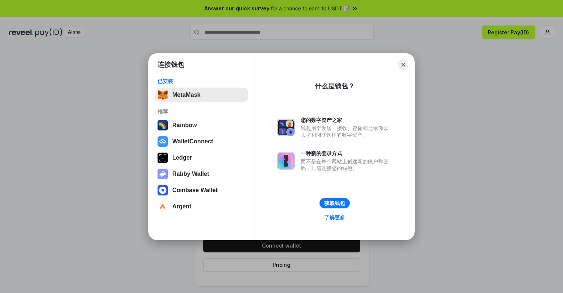  Describe the element at coordinates (191, 174) in the screenshot. I see `div: Rabby Wallet` at that location.